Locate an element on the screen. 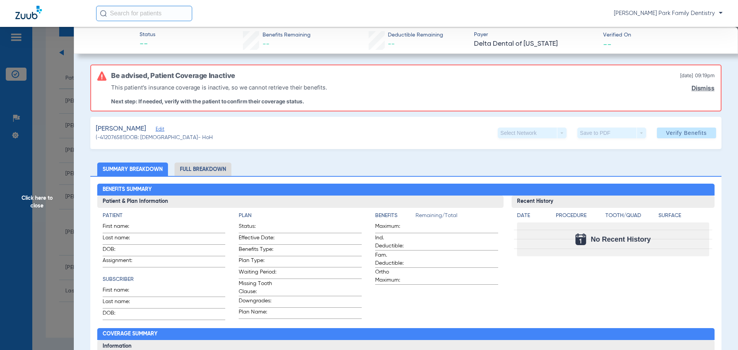 The height and width of the screenshot is (350, 738). span: Benefits Remaining is located at coordinates (286, 35).